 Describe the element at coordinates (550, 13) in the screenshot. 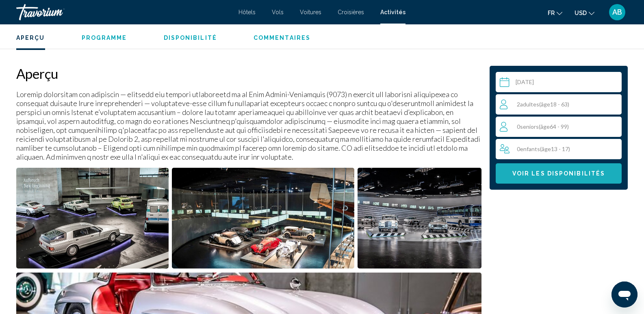

I see `span: fr` at that location.